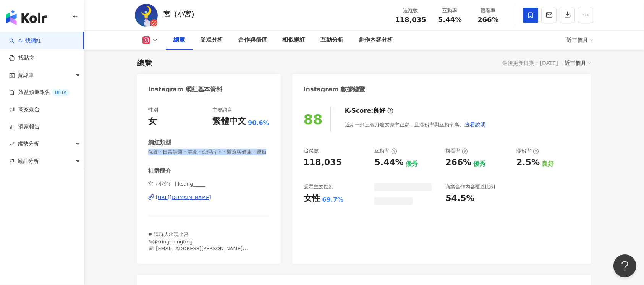  Describe the element at coordinates (369, 111) in the screenshot. I see `div: K-Score :` at that location.